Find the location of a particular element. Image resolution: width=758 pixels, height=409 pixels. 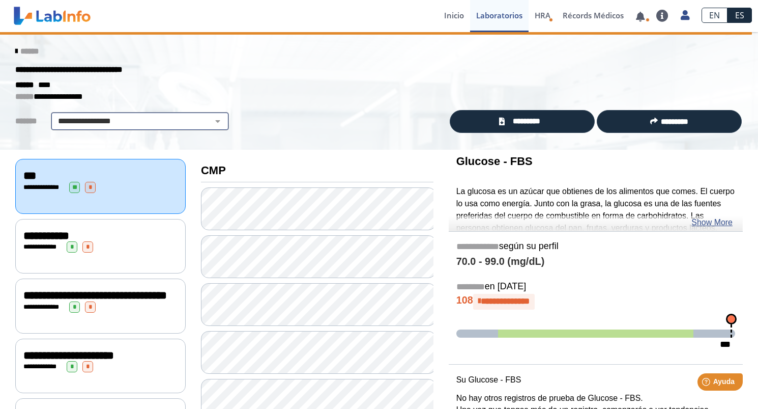

span: HRA is located at coordinates (542, 15).